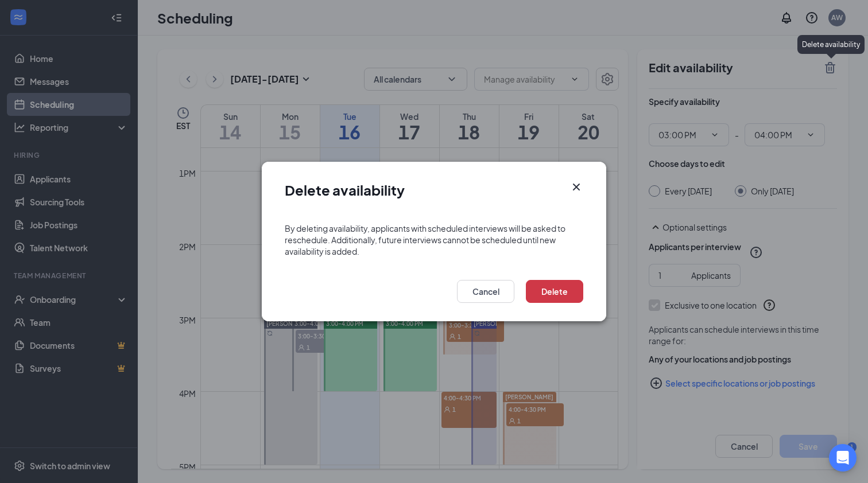 The image size is (868, 483). Describe the element at coordinates (345, 190) in the screenshot. I see `h1: Delete availability` at that location.